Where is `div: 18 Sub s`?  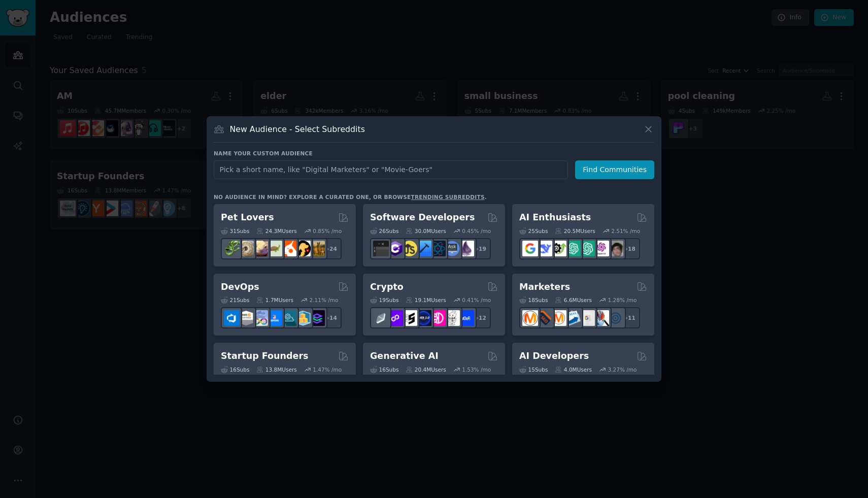 div: 18 Sub s is located at coordinates (533, 300).